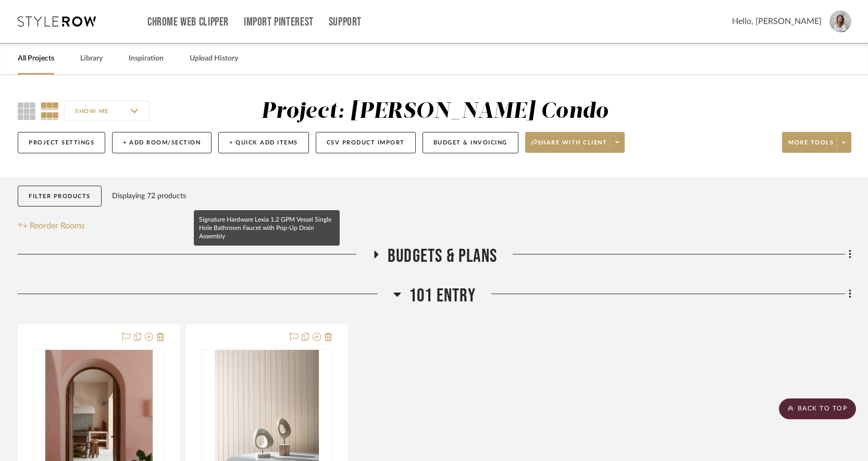  Describe the element at coordinates (575, 142) in the screenshot. I see `button: Share with client` at that location.